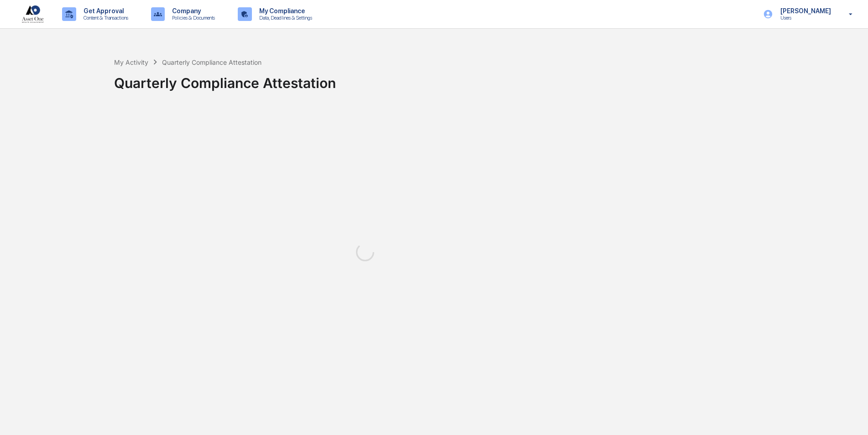  Describe the element at coordinates (131, 62) in the screenshot. I see `div: My Activity` at that location.